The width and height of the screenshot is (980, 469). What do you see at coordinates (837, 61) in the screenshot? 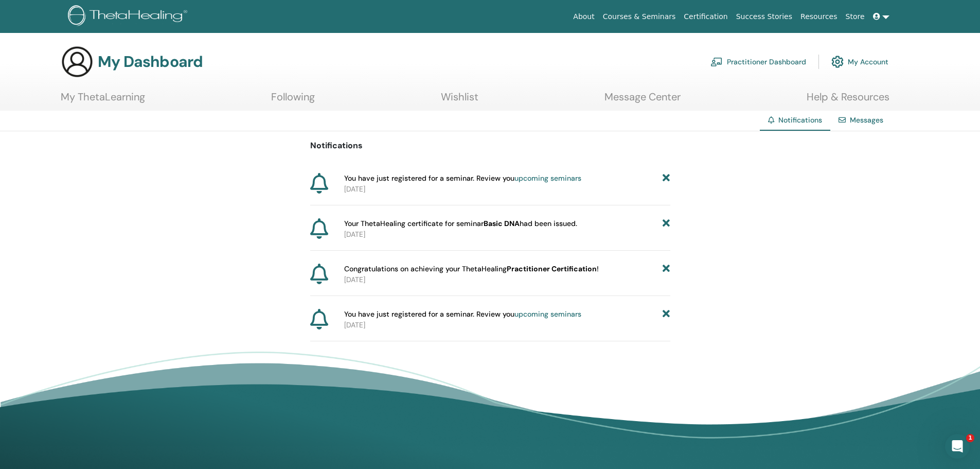
I see `img: cog.svg` at bounding box center [837, 61].